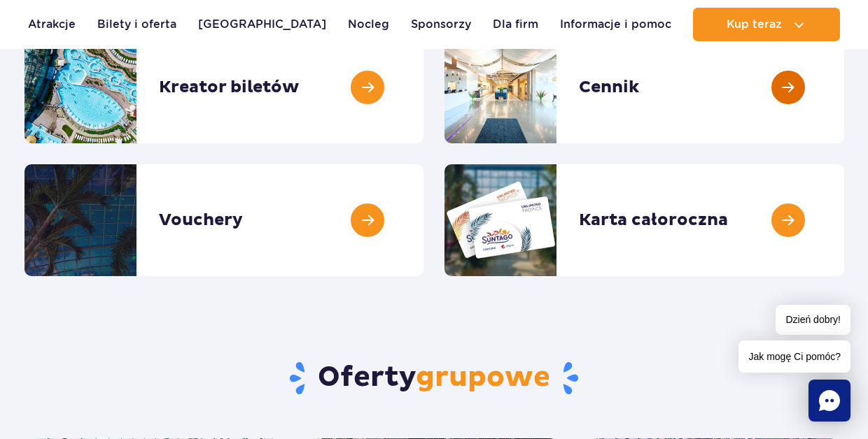 This screenshot has height=439, width=868. Describe the element at coordinates (754, 25) in the screenshot. I see `span: Kup teraz` at that location.